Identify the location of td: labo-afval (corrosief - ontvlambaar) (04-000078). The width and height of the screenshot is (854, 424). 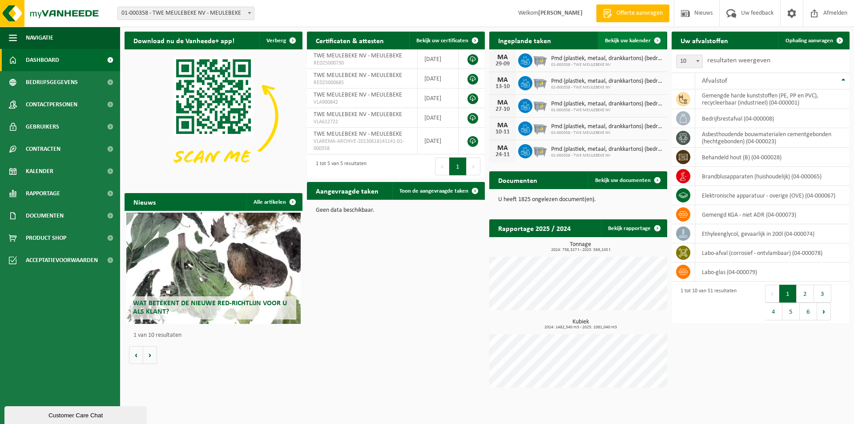
(772, 253).